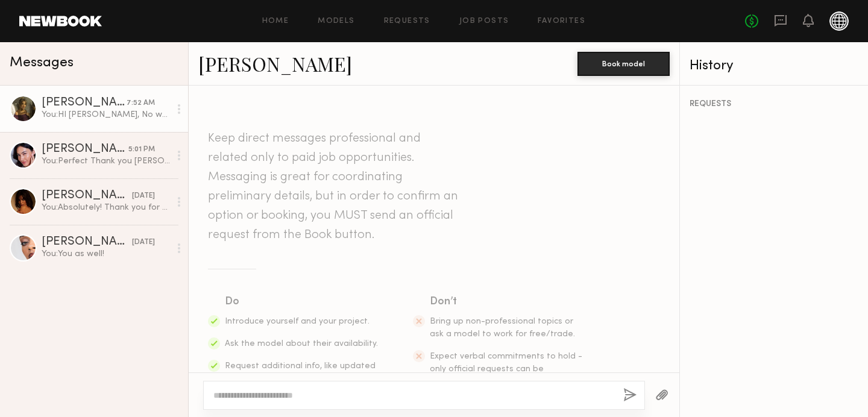  Describe the element at coordinates (301, 344) in the screenshot. I see `span: Ask the model about their availability.` at that location.